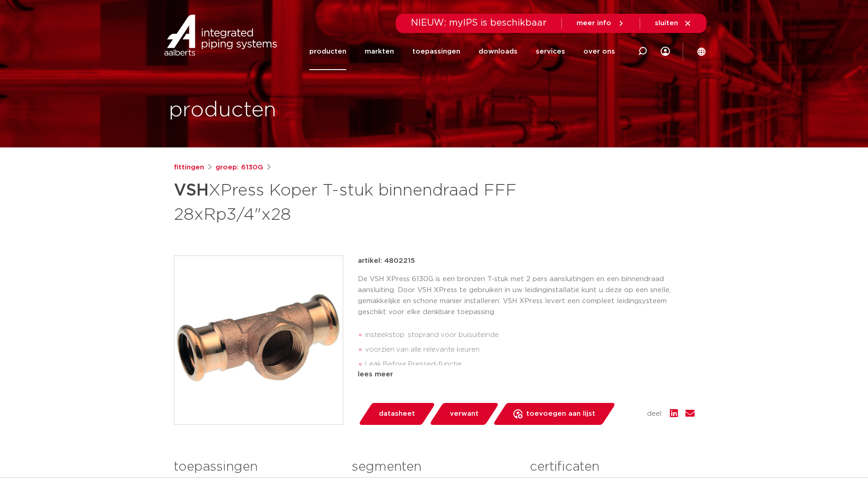 The image size is (868, 478). I want to click on a: downloads, so click(498, 51).